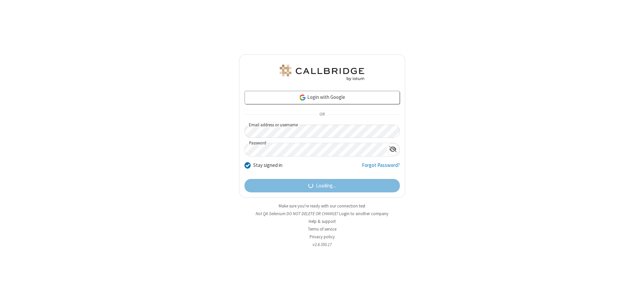  Describe the element at coordinates (322, 244) in the screenshot. I see `li: v2.6.350.17` at that location.